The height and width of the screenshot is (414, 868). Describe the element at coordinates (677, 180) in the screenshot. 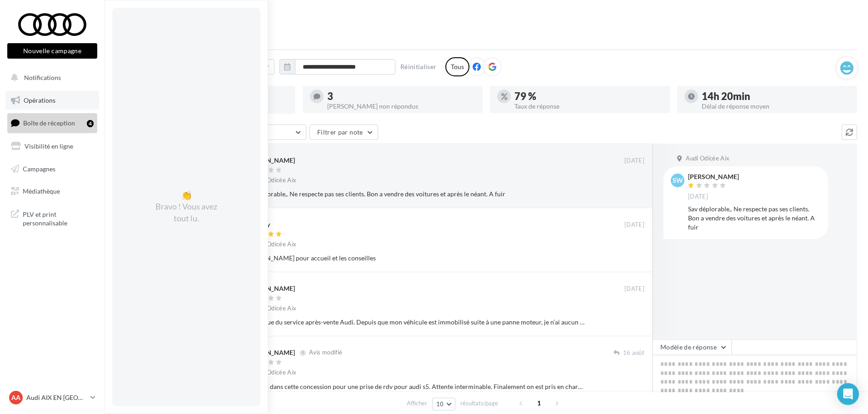

I see `span: SW` at that location.